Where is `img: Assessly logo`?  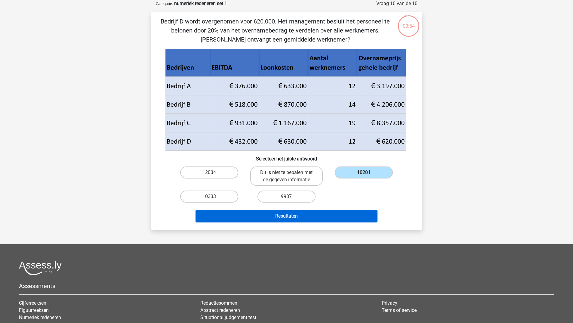 img: Assessly logo is located at coordinates (40, 268).